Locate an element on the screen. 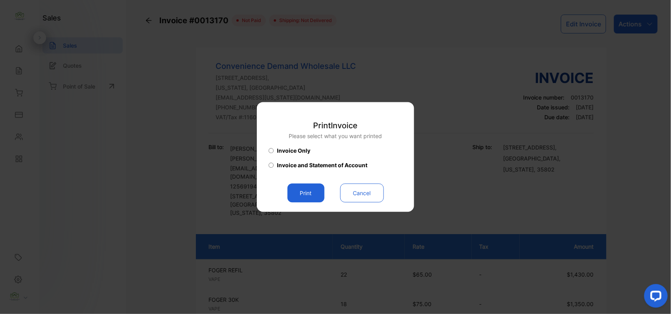  p: Please select what you want printed is located at coordinates (336, 136).